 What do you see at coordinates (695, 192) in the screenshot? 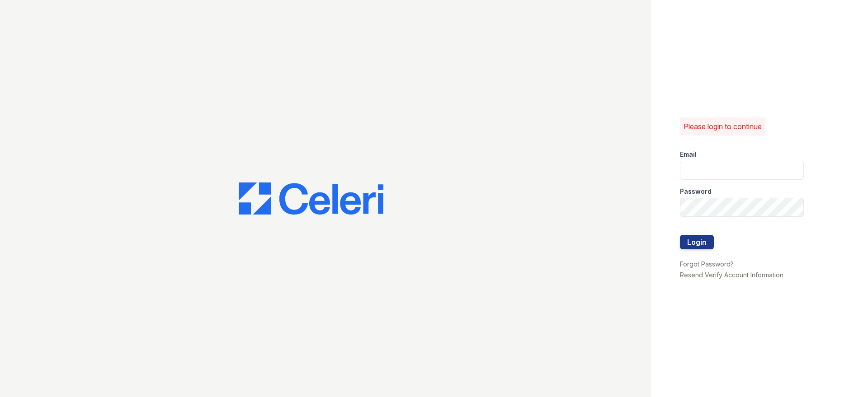
I see `label: Password` at bounding box center [695, 192].